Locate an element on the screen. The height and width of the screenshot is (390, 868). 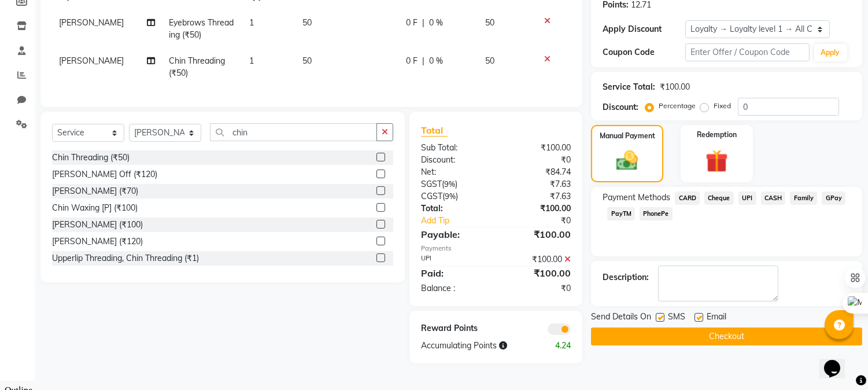
div: Net: is located at coordinates (454, 172).